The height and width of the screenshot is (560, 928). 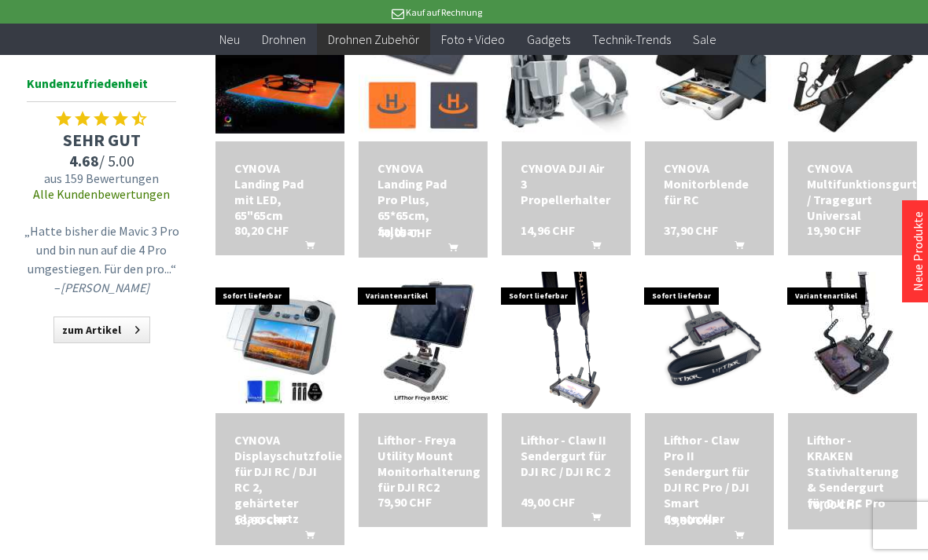 I want to click on img: CYNOVA Multifunktionsgurt / Tragegurt Universal, so click(x=852, y=71).